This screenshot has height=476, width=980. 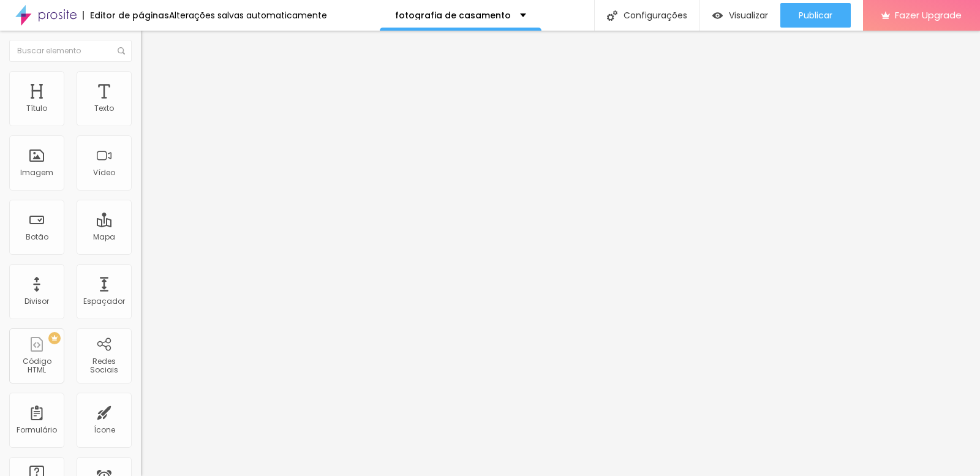 What do you see at coordinates (928, 15) in the screenshot?
I see `span: Fazer Upgrade` at bounding box center [928, 15].